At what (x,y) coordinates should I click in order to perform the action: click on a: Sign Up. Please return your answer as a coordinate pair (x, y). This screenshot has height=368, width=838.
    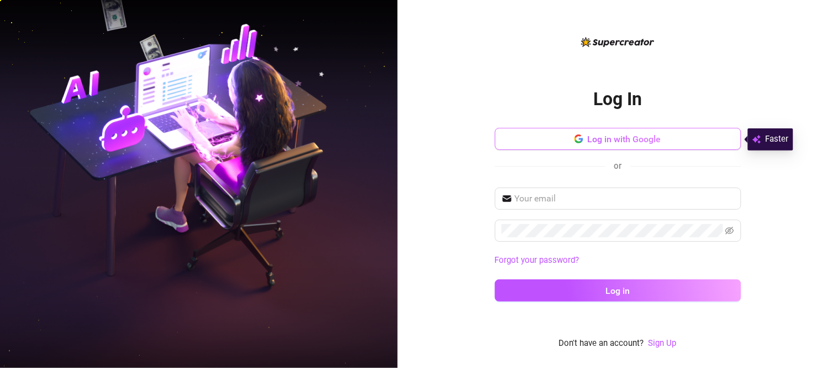
    Looking at the image, I should click on (663, 343).